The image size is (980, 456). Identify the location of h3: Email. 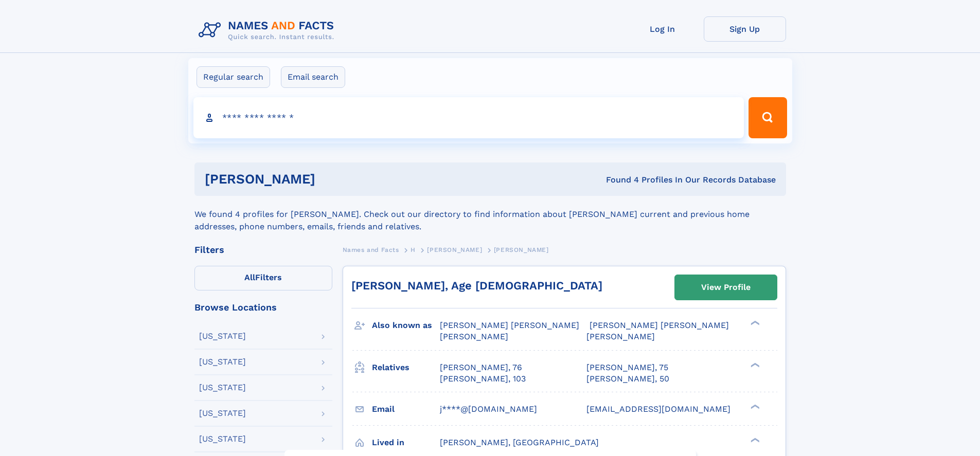
(406, 409).